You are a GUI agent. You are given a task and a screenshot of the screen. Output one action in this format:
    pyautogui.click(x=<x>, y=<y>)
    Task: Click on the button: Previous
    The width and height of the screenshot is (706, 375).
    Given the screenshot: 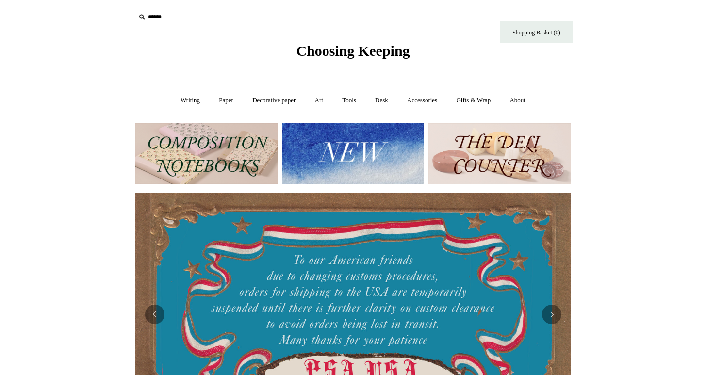 What is the action you would take?
    pyautogui.click(x=155, y=315)
    